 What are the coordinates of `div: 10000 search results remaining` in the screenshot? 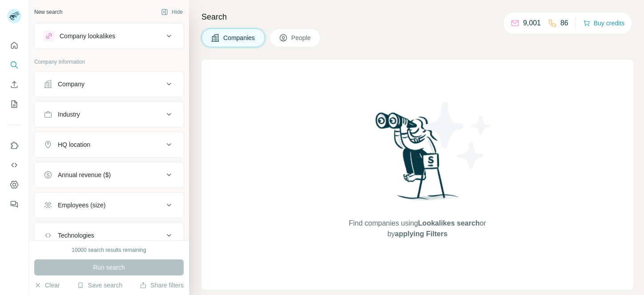 It's located at (108, 250).